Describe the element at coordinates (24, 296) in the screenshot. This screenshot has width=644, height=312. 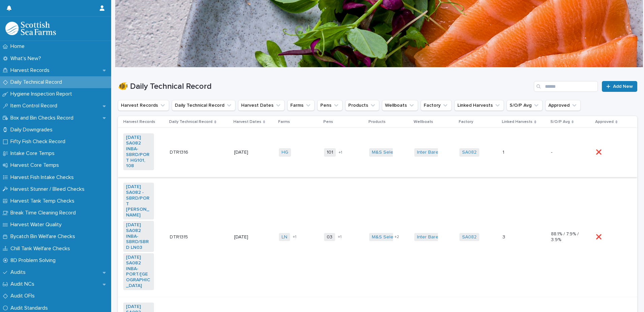
I see `p: Audit OFIs` at that location.